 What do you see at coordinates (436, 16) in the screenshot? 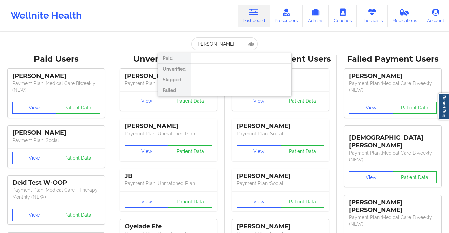
I see `a: Account` at bounding box center [436, 16].